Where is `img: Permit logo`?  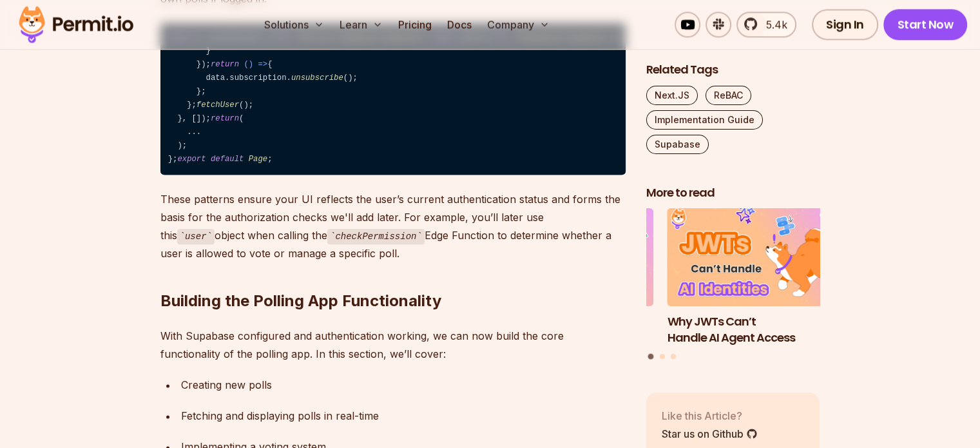 img: Permit logo is located at coordinates (76, 24).